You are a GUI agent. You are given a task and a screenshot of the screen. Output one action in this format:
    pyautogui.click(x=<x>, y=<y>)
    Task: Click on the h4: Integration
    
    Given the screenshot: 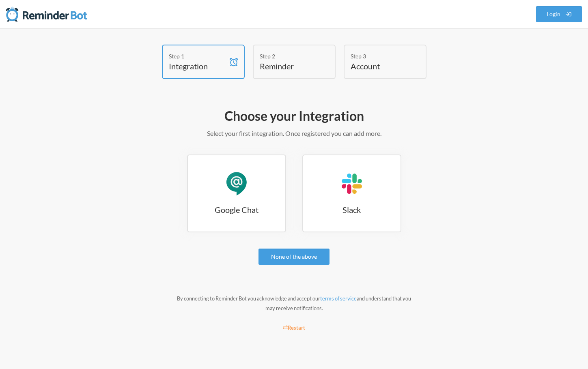 What is the action you would take?
    pyautogui.click(x=197, y=66)
    